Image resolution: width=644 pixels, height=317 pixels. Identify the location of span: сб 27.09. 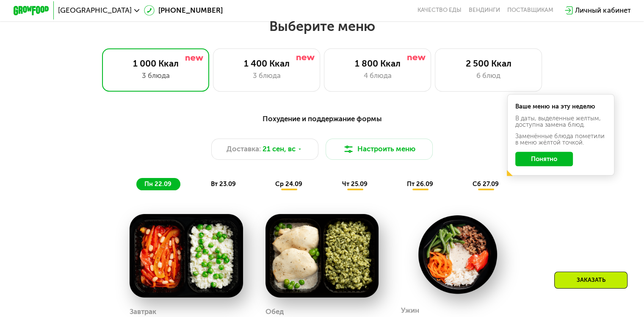
(485, 184).